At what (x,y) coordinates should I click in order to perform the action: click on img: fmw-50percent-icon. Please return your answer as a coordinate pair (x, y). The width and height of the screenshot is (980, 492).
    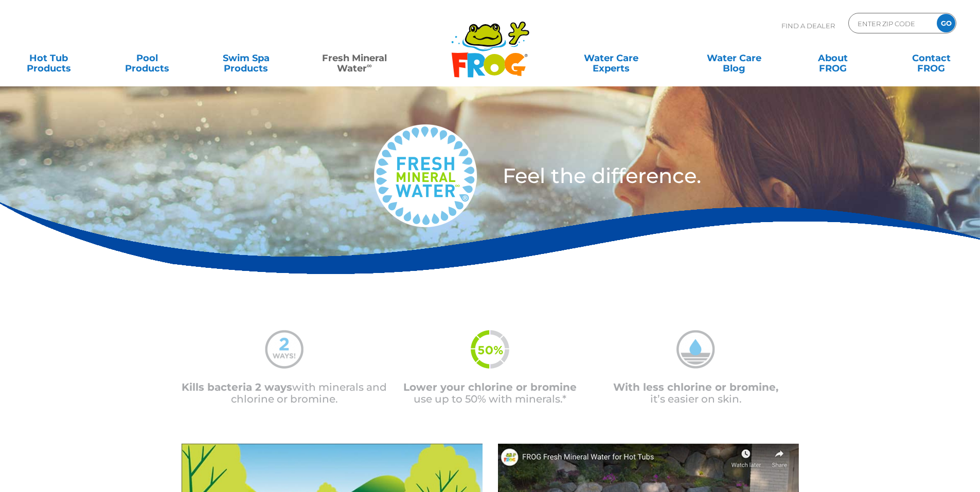
    Looking at the image, I should click on (490, 349).